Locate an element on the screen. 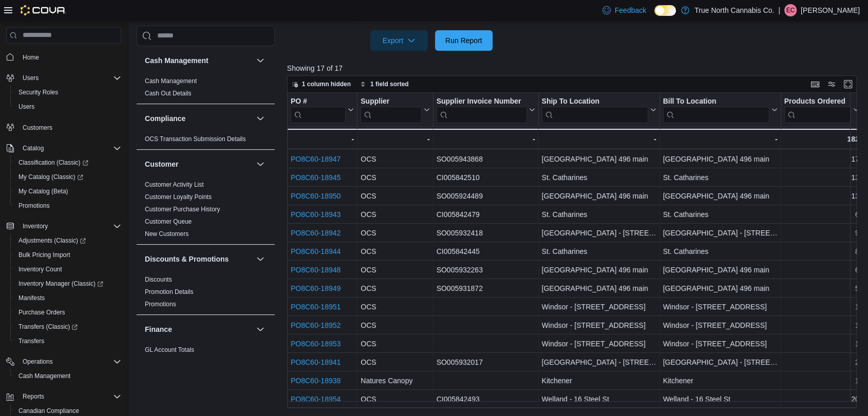  button: Enter fullscreen is located at coordinates (848, 84).